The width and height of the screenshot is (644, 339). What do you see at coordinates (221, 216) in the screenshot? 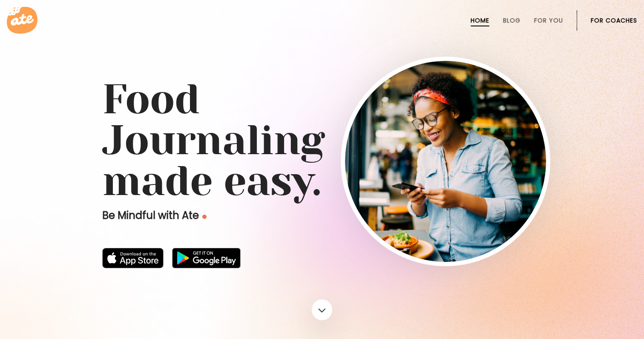
I see `p: Be Mindful with Ate` at bounding box center [221, 216].